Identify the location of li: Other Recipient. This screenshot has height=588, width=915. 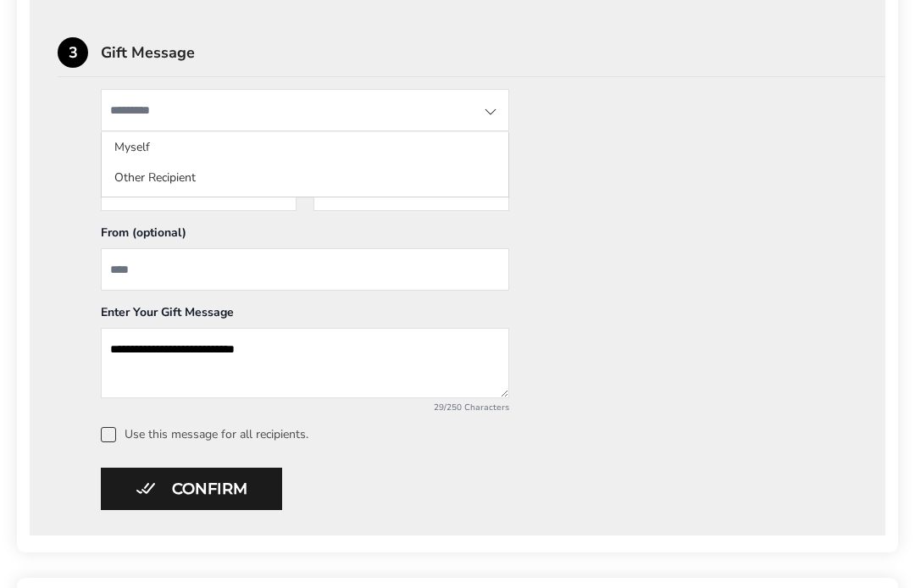
(305, 178).